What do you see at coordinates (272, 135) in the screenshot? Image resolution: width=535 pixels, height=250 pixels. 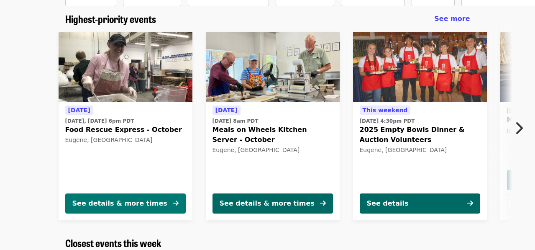 I see `span: Meals on Wheels Kitchen Server - October` at bounding box center [272, 135].